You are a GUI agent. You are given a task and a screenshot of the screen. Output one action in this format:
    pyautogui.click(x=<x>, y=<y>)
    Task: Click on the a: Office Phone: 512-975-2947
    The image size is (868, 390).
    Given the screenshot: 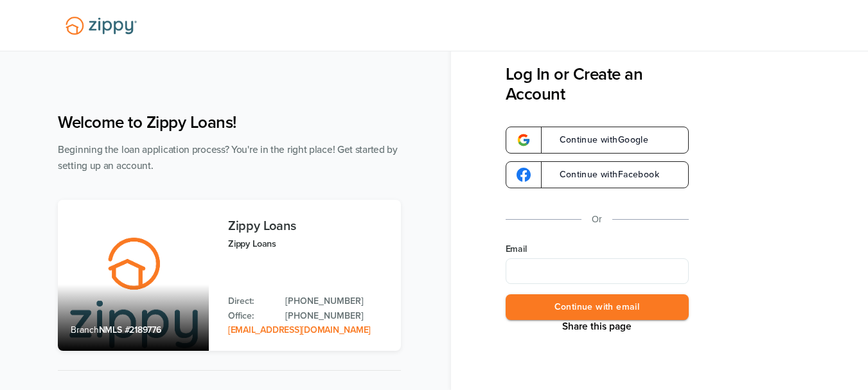 What is the action you would take?
    pyautogui.click(x=336, y=316)
    